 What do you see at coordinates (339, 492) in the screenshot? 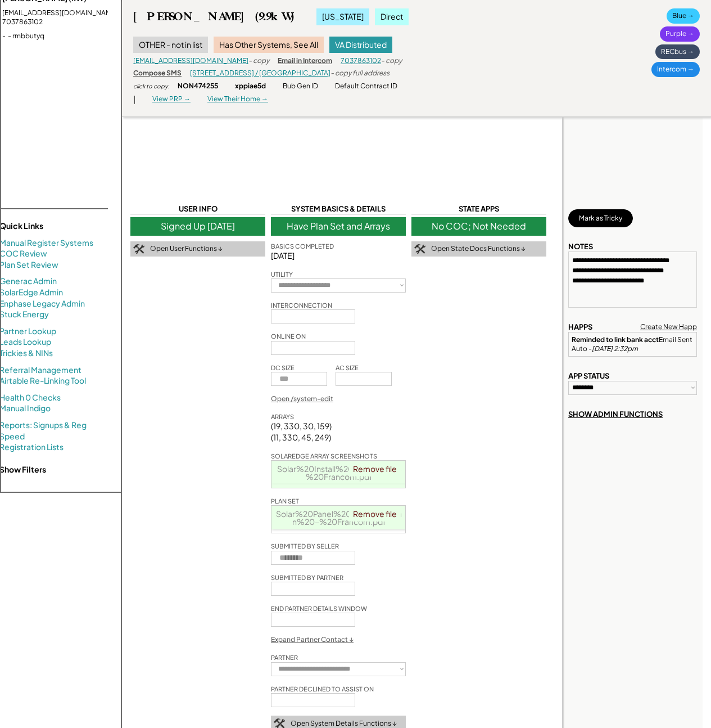
I see `a: Screenshot%20%281%29.png` at bounding box center [339, 492].